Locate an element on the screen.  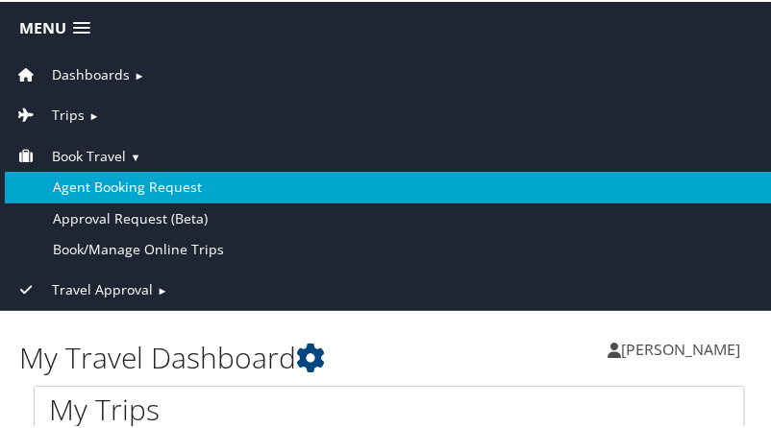
span: Dashboards is located at coordinates (90, 73).